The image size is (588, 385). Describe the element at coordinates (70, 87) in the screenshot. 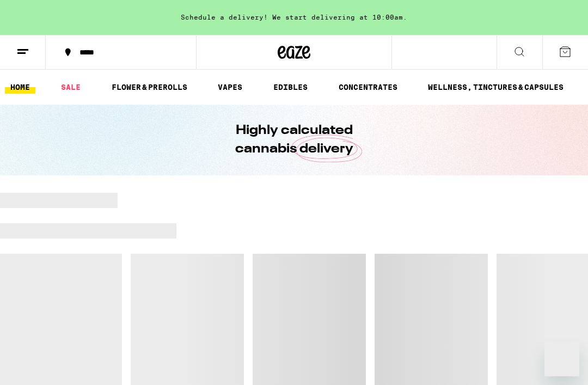

I see `a: SALE` at that location.